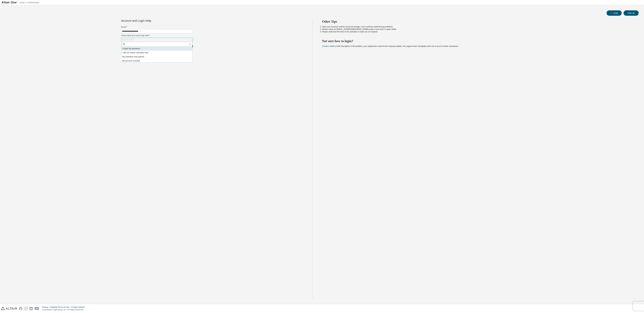 Image resolution: width=644 pixels, height=313 pixels. What do you see at coordinates (150, 21) in the screenshot?
I see `div: Account and Login Help` at bounding box center [150, 21].